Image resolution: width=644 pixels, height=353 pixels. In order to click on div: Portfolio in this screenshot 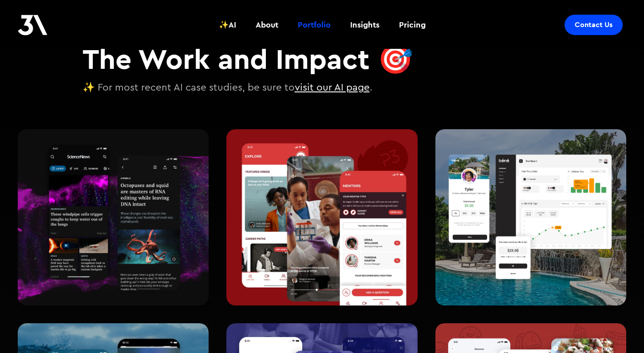, I will do `click(315, 25)`.